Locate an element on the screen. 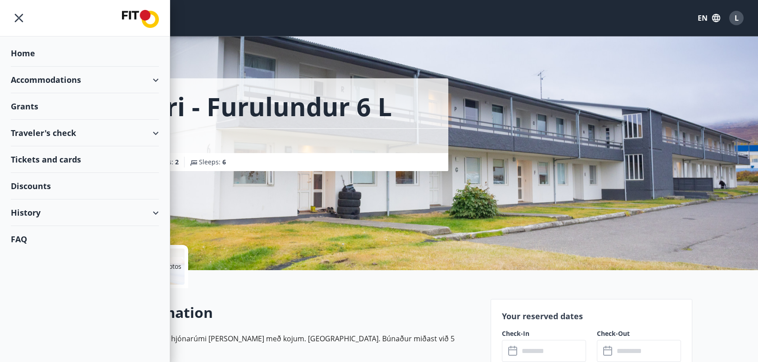  img: union_logo is located at coordinates (140, 19).